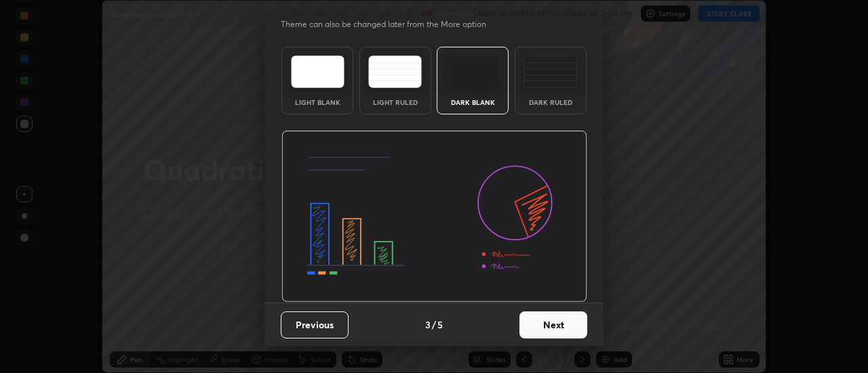 The image size is (868, 373). Describe the element at coordinates (472, 102) in the screenshot. I see `div: Dark Blank` at that location.